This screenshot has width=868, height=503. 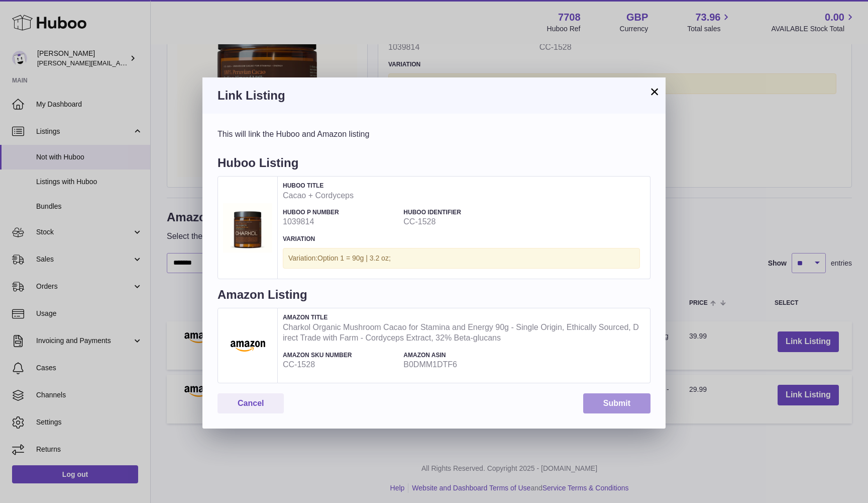 What do you see at coordinates (461, 364) in the screenshot?
I see `strong: B0DMM1DTF6` at bounding box center [461, 364].